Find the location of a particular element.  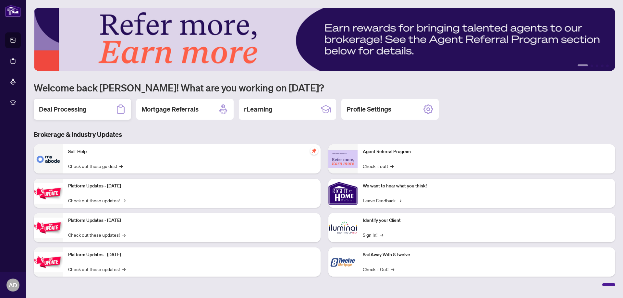

img: Sail Away With 8Twelve is located at coordinates (343, 262).